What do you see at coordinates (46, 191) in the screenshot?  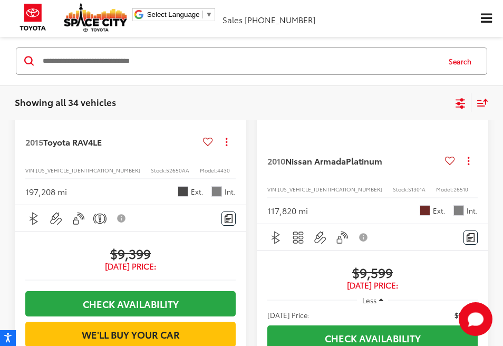 I see `div: 197,208 mi` at bounding box center [46, 191].